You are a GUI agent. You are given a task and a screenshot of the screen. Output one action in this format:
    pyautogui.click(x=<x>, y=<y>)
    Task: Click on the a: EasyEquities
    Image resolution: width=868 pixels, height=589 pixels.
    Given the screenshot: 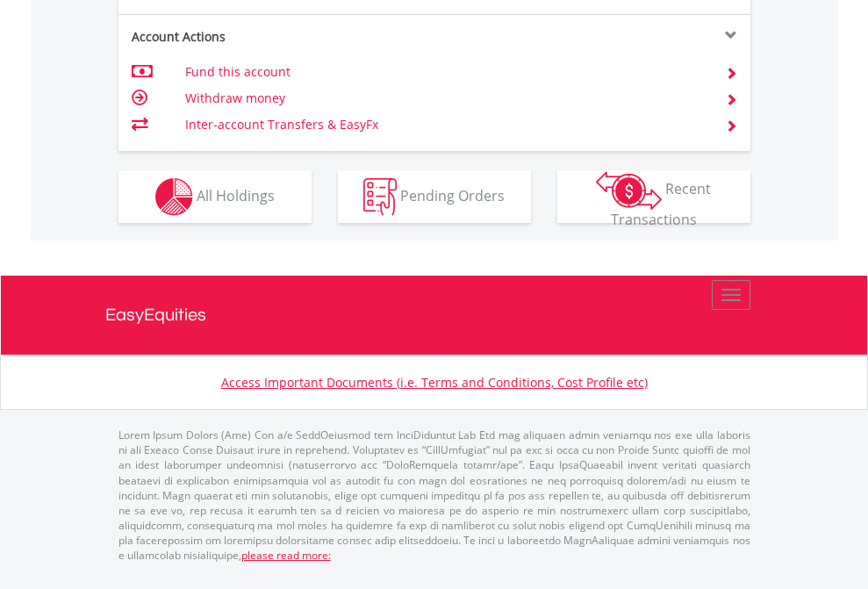 What is the action you would take?
    pyautogui.click(x=434, y=315)
    